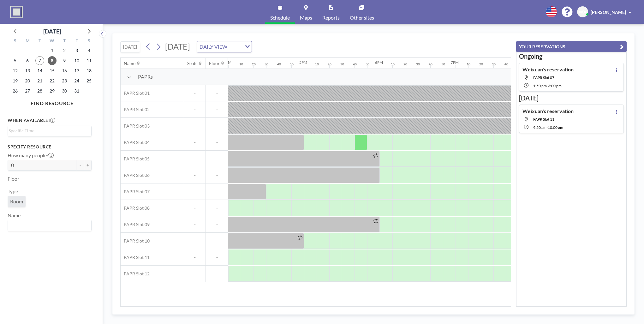  Describe the element at coordinates (362, 18) in the screenshot. I see `span: Other sites` at that location.